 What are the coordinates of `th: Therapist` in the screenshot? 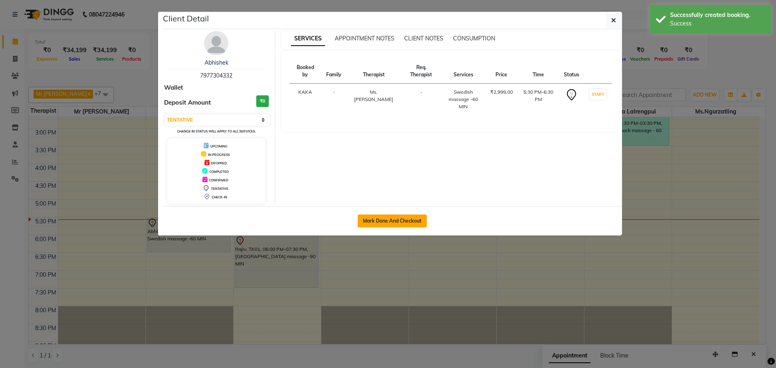 It's located at (373, 71).